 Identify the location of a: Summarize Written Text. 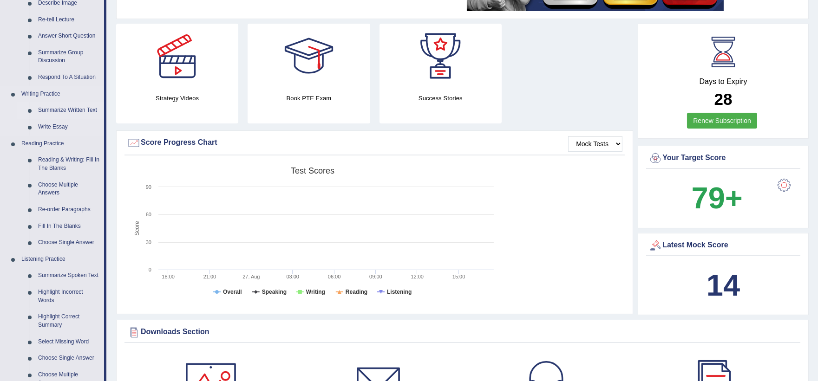
(69, 111).